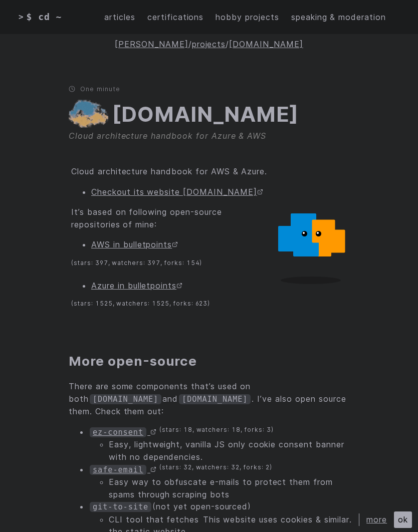  I want to click on a: speaking & moderation, so click(338, 17).